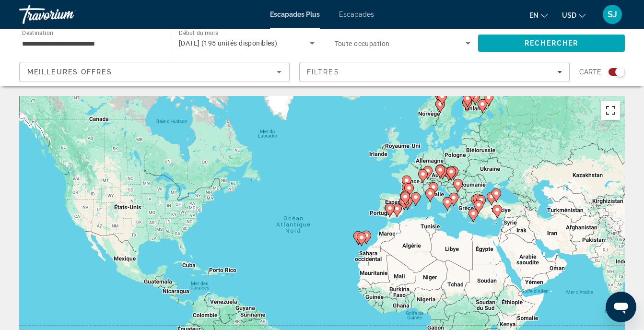 This screenshot has height=330, width=644. Describe the element at coordinates (612, 14) in the screenshot. I see `span: SJ` at that location.